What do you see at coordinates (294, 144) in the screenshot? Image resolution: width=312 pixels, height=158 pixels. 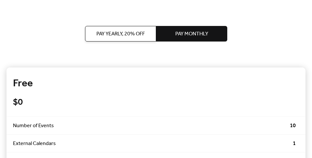 I see `span: 1` at bounding box center [294, 144].